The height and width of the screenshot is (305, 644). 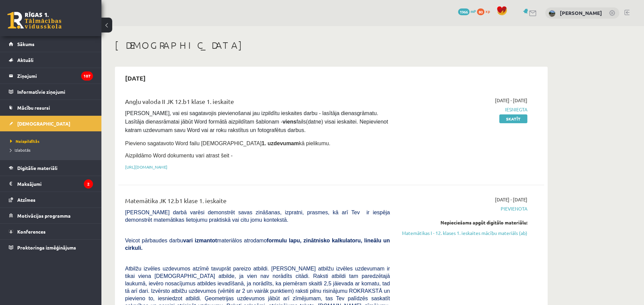 I want to click on a: Informatīvie ziņojumi, so click(x=51, y=92).